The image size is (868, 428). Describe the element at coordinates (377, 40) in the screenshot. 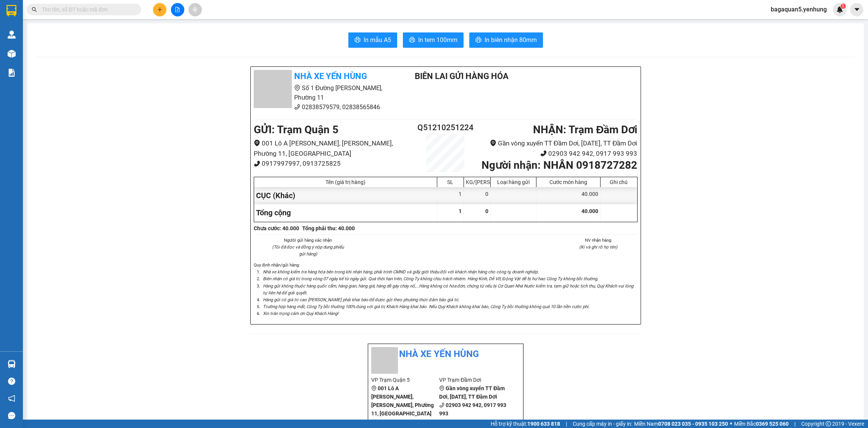

I see `span: In mẫu A5` at that location.